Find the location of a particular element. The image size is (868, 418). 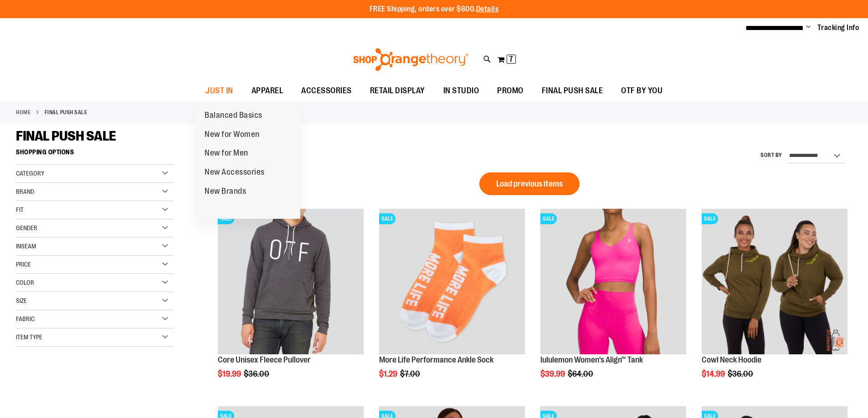

span: Gender is located at coordinates (26, 228).